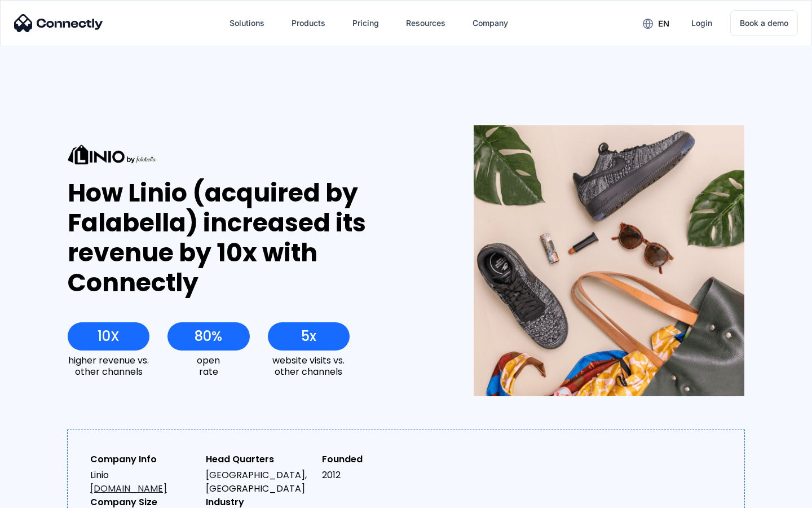 The height and width of the screenshot is (508, 812). I want to click on div: Solutions, so click(247, 23).